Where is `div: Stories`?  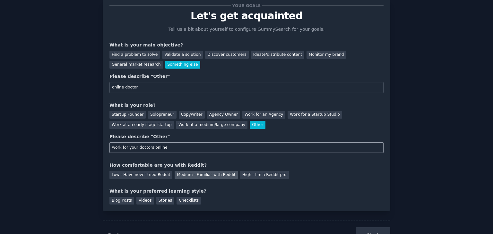 div: Stories is located at coordinates (165, 201).